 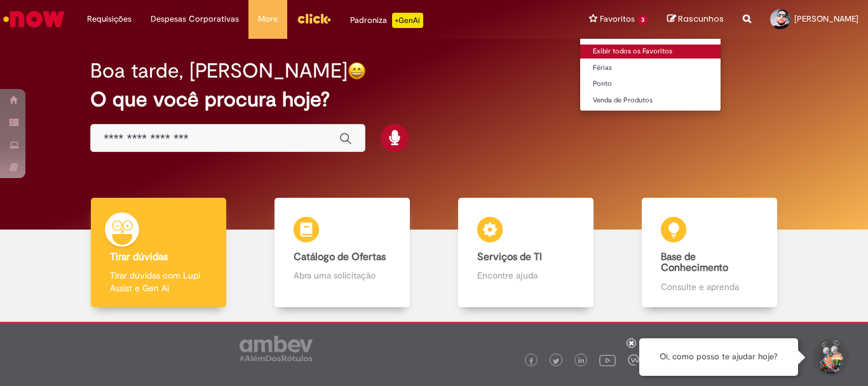 I want to click on p: Consulte e aprenda, so click(x=709, y=287).